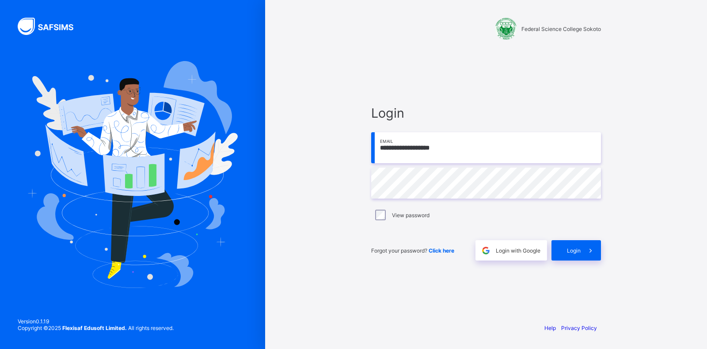  What do you see at coordinates (133, 174) in the screenshot?
I see `img: Hero Image` at bounding box center [133, 174].